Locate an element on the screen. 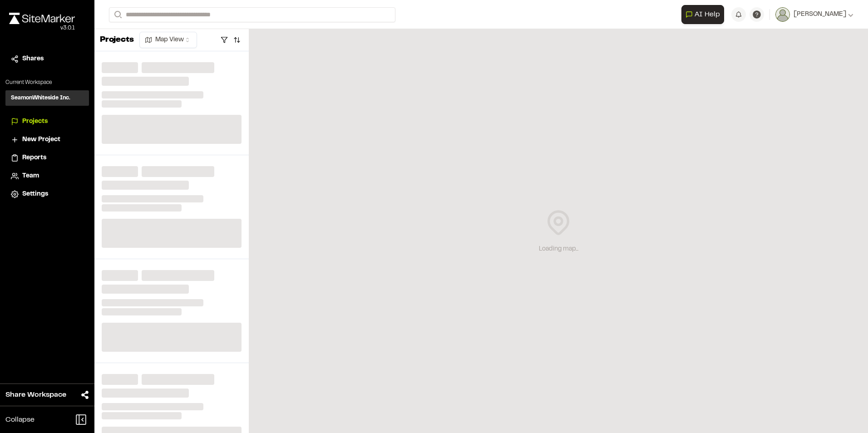 The width and height of the screenshot is (868, 433). div: Oh geez...please don't... is located at coordinates (42, 28).